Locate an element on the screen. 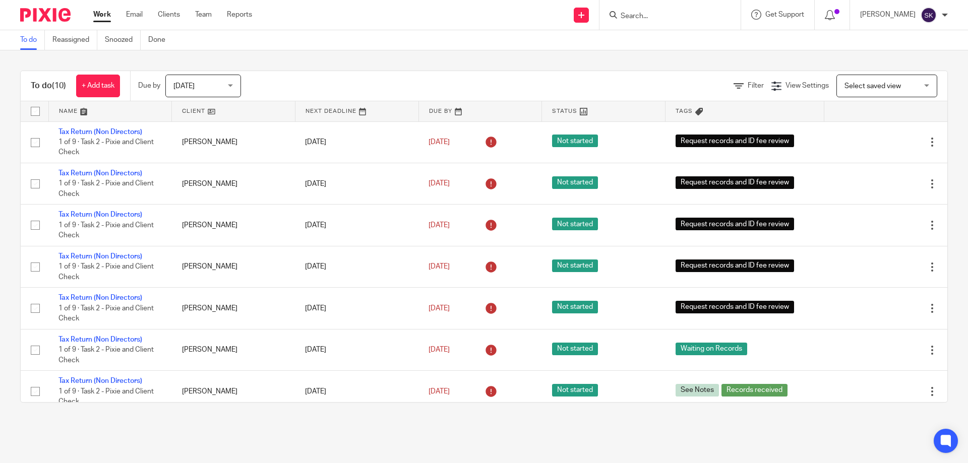  a: Done is located at coordinates (160, 40).